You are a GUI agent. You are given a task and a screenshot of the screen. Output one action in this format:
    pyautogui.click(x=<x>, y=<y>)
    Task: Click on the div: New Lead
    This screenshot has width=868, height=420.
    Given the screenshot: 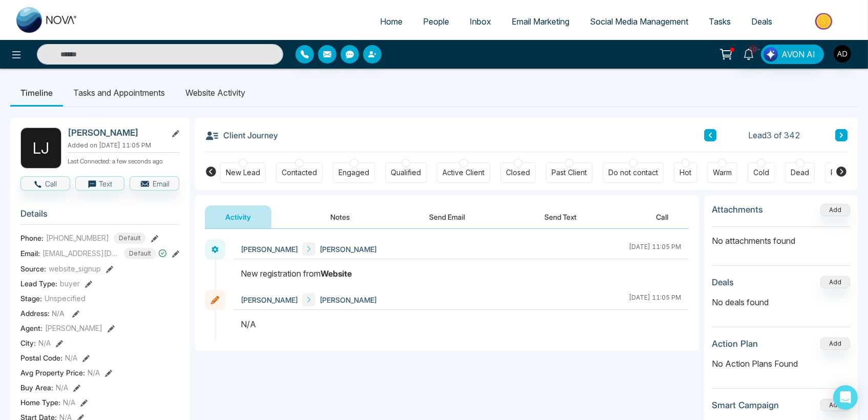 What is the action you would take?
    pyautogui.click(x=243, y=173)
    